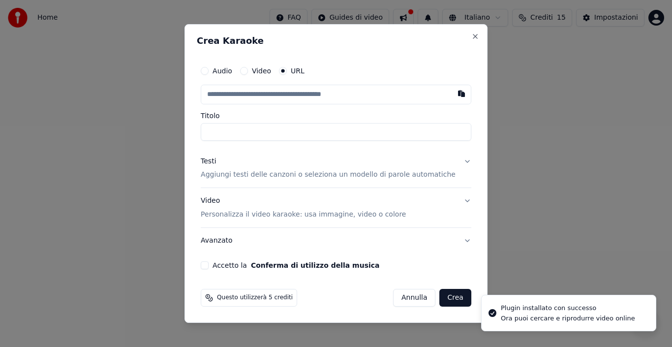 The height and width of the screenshot is (347, 672). What do you see at coordinates (414, 298) in the screenshot?
I see `button: Annulla` at bounding box center [414, 298].